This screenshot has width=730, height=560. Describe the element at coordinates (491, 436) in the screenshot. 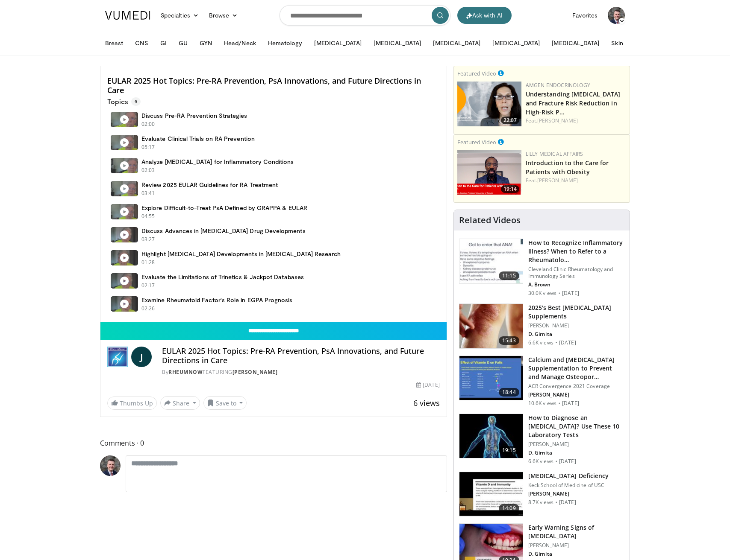

I see `img: 94354a42-e356-4408-ae03-74466ea68b7a.150x105_q85_crop-smart_upscale.jpg` at that location.